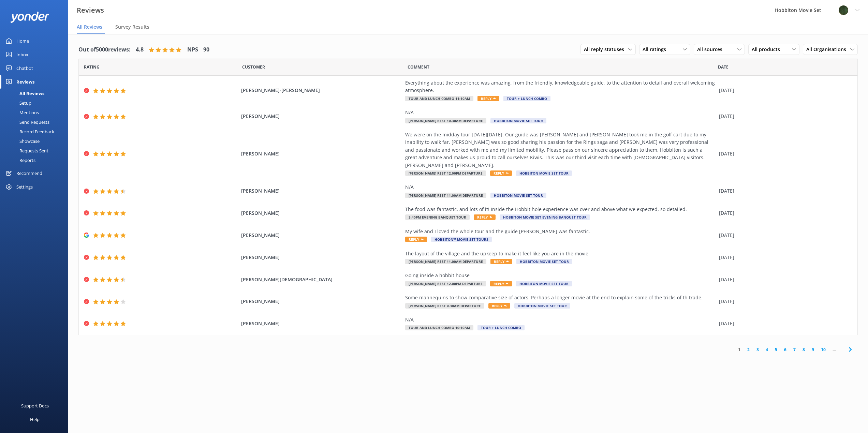  Describe the element at coordinates (29, 17) in the screenshot. I see `img: yonder-white-logo.png` at that location.